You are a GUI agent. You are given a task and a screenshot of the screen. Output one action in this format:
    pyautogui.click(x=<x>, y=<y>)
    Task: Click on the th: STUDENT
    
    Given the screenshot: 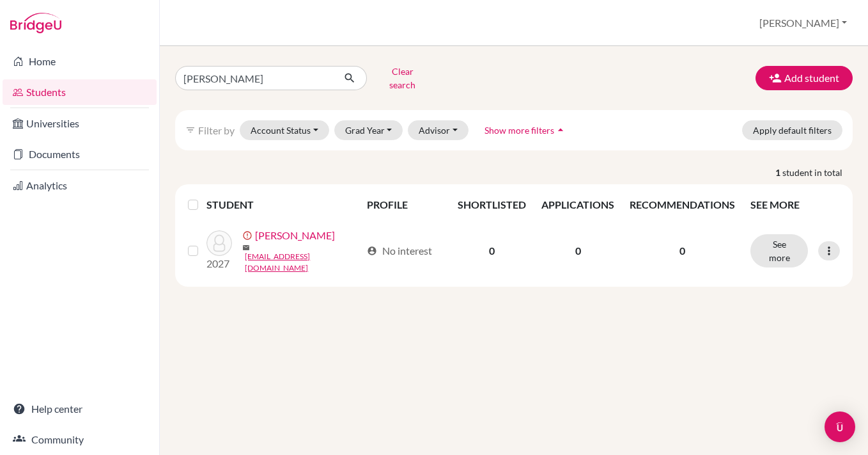 What is the action you would take?
    pyautogui.click(x=283, y=205)
    